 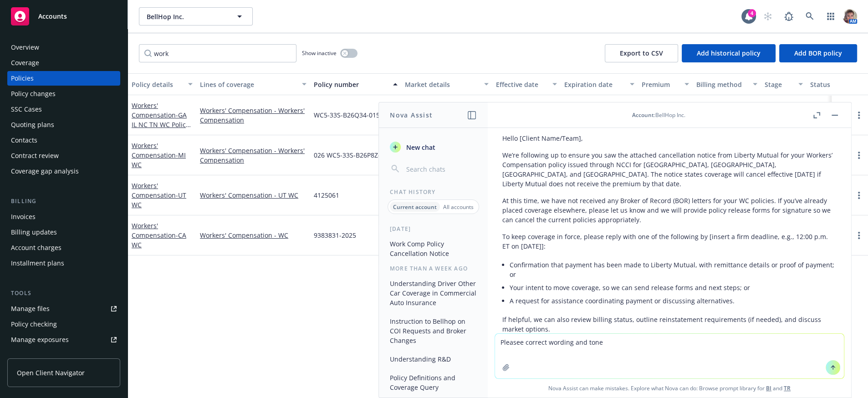 I want to click on div: 4, so click(x=752, y=13).